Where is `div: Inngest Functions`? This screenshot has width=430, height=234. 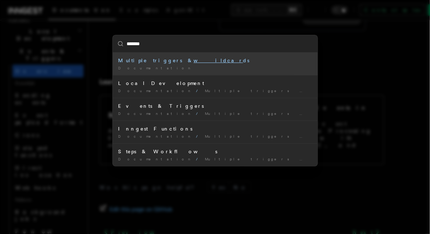
div: Inngest Functions is located at coordinates (215, 129).